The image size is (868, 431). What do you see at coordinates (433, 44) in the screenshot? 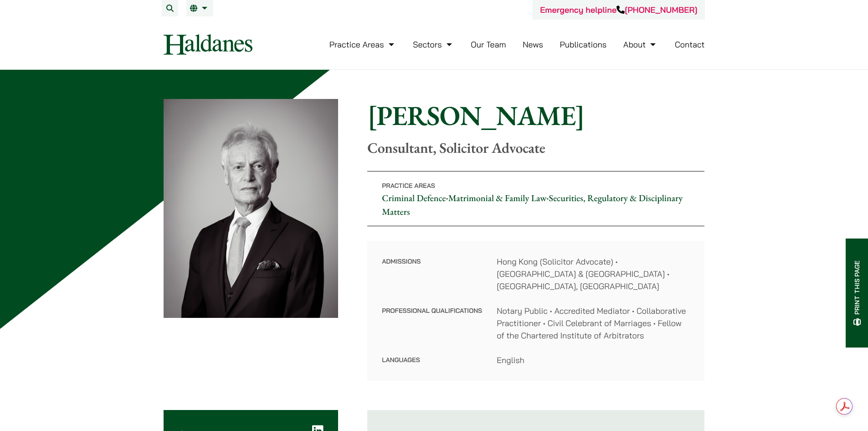
I see `a: Sectors` at bounding box center [433, 44].